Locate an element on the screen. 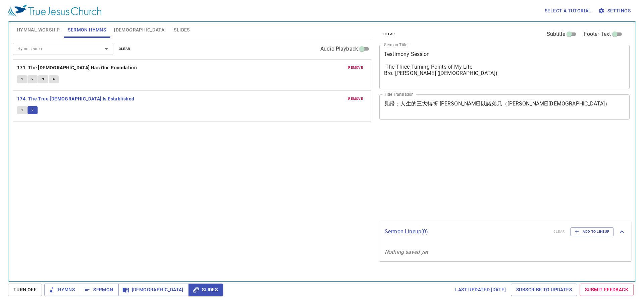  button: Turn Off is located at coordinates (25, 290).